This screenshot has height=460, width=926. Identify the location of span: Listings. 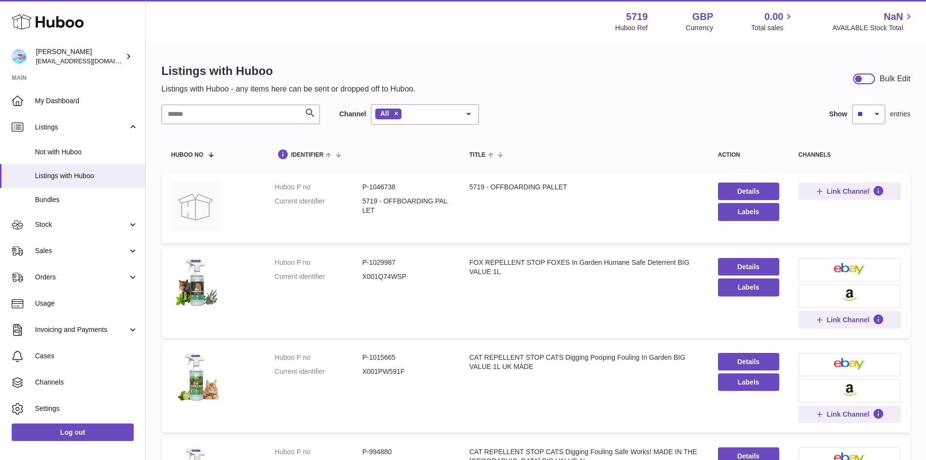
(81, 127).